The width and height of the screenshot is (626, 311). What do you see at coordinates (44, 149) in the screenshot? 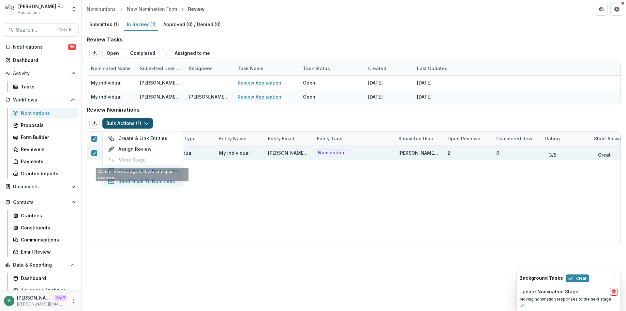
I see `a: Reviewers` at bounding box center [44, 149].